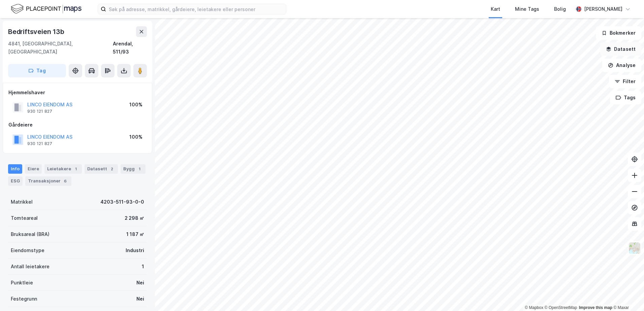 This screenshot has width=644, height=311. What do you see at coordinates (622, 65) in the screenshot?
I see `button: Analyse` at bounding box center [622, 65].